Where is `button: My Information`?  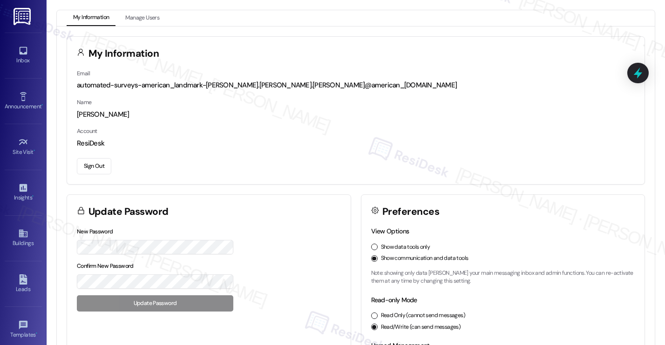 button: My Information is located at coordinates (91, 18).